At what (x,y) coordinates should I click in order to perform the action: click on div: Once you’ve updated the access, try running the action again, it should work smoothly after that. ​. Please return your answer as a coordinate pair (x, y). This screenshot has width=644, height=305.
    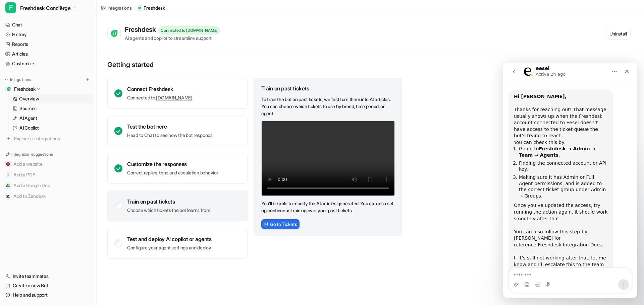
    Looking at the image, I should click on (58, 153).